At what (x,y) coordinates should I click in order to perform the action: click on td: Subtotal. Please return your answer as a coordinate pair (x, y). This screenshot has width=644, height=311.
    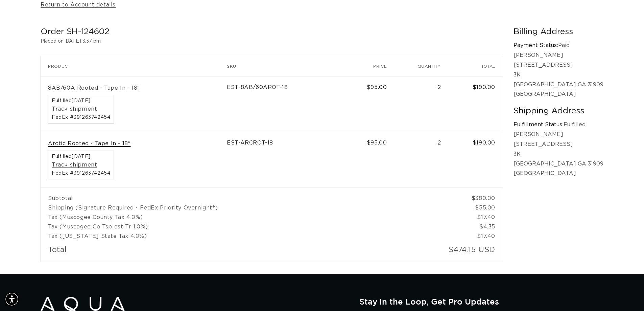
    Looking at the image, I should click on (245, 195).